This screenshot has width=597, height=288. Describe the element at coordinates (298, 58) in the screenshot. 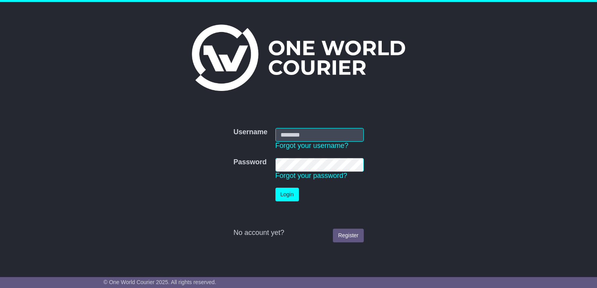

I see `img: One World` at that location.